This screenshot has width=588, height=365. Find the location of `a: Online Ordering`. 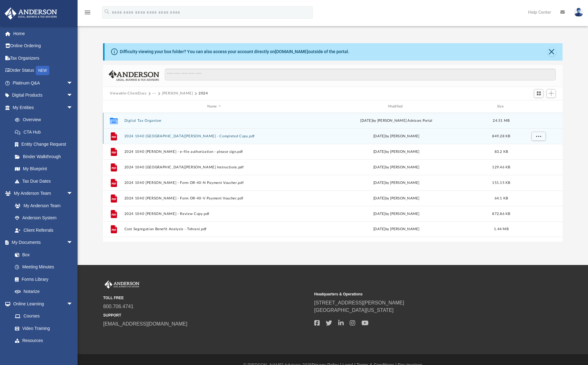

a: Online Ordering is located at coordinates (43, 46).